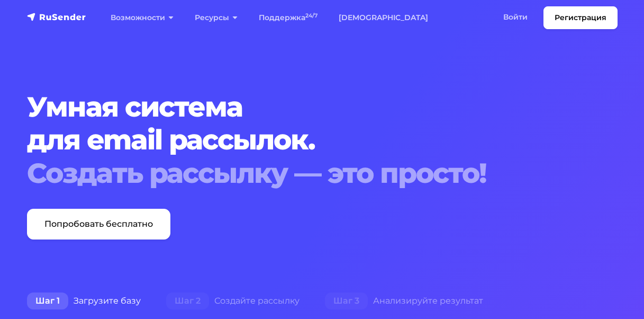 This screenshot has width=644, height=319. I want to click on div: Создать рассылку — это просто!, so click(322, 173).